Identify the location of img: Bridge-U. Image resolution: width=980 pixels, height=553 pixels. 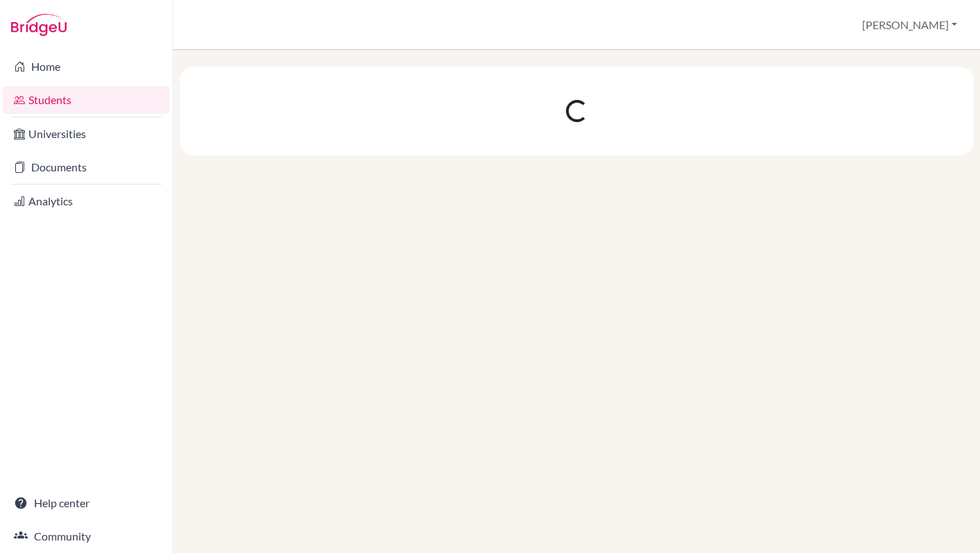
(39, 25).